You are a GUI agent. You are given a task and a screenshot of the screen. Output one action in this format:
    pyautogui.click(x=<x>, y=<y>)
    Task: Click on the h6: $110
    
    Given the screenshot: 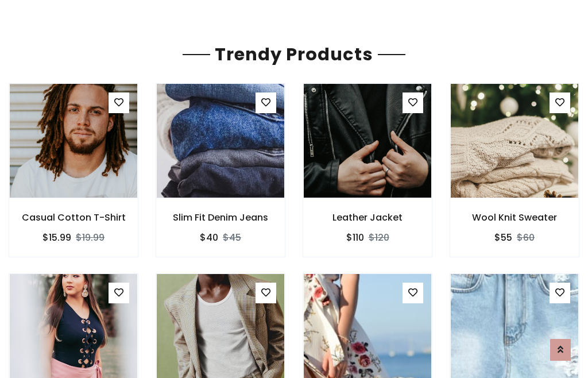 What is the action you would take?
    pyautogui.click(x=355, y=237)
    